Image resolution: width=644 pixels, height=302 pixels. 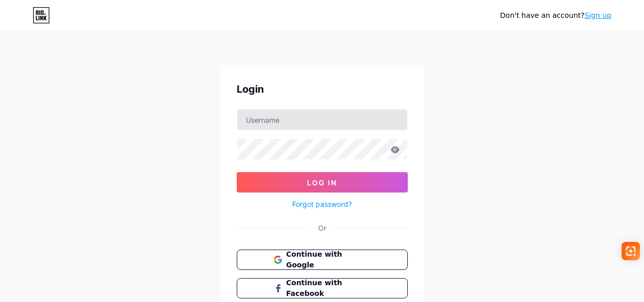 What do you see at coordinates (322, 182) in the screenshot?
I see `button: Log In` at bounding box center [322, 182].